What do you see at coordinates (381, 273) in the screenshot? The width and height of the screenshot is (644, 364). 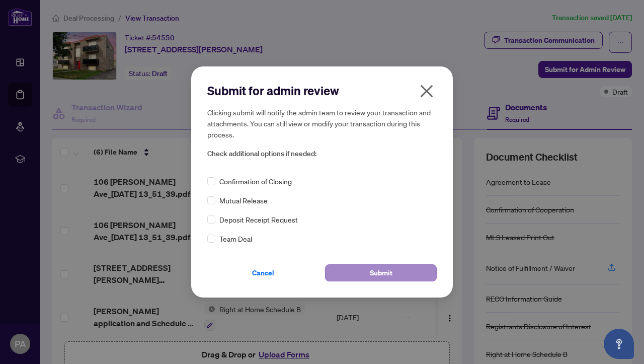 I see `button: Submit` at bounding box center [381, 273].